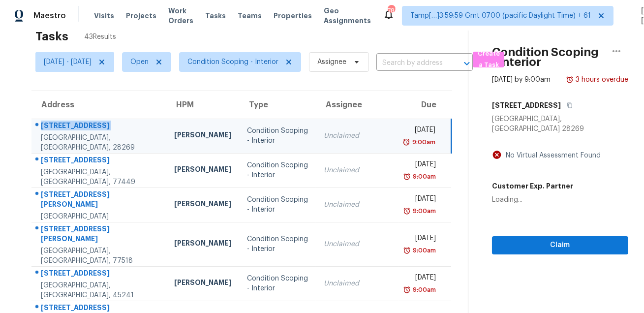 The width and height of the screenshot is (644, 313). I want to click on th: Type, so click(278, 105).